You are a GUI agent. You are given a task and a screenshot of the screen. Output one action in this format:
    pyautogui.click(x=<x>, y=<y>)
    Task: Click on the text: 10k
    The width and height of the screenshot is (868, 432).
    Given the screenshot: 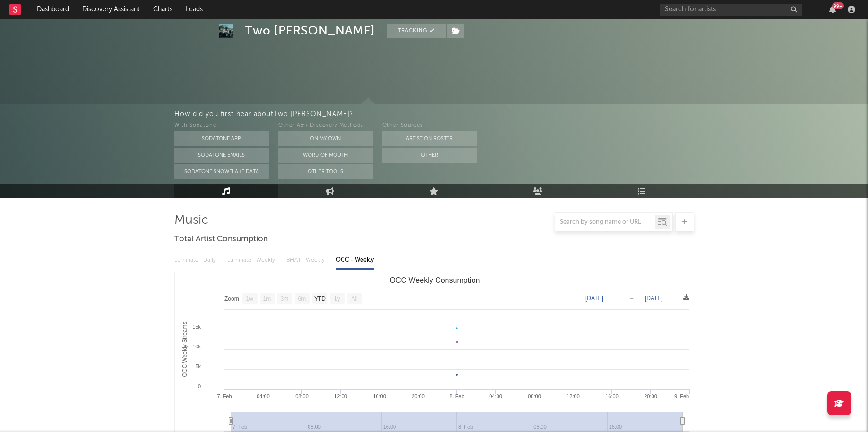 What is the action you would take?
    pyautogui.click(x=197, y=347)
    